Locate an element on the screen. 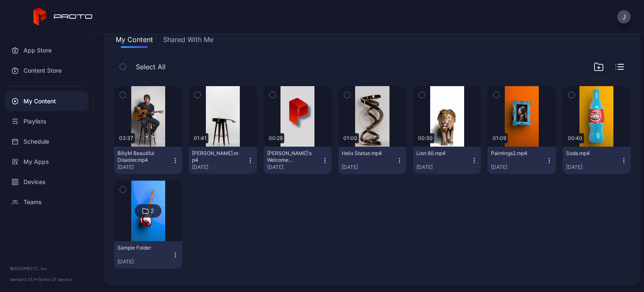  div: 2 is located at coordinates (152, 211).